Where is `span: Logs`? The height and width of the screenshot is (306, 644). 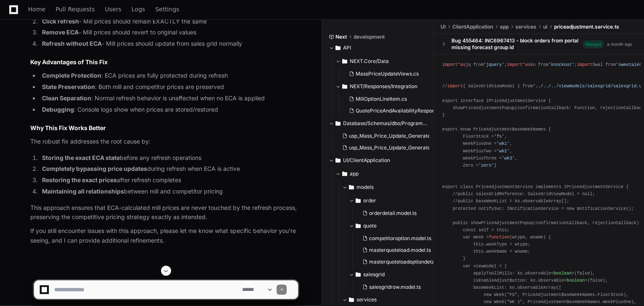
span: Logs is located at coordinates (138, 9).